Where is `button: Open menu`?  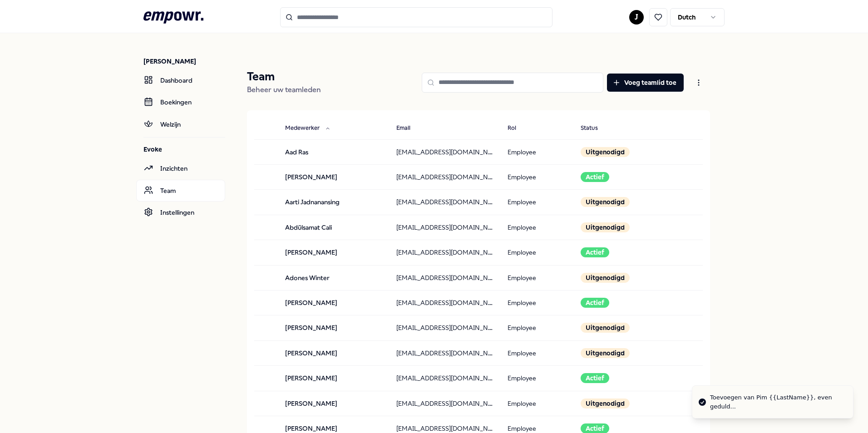 button: Open menu is located at coordinates (699, 83).